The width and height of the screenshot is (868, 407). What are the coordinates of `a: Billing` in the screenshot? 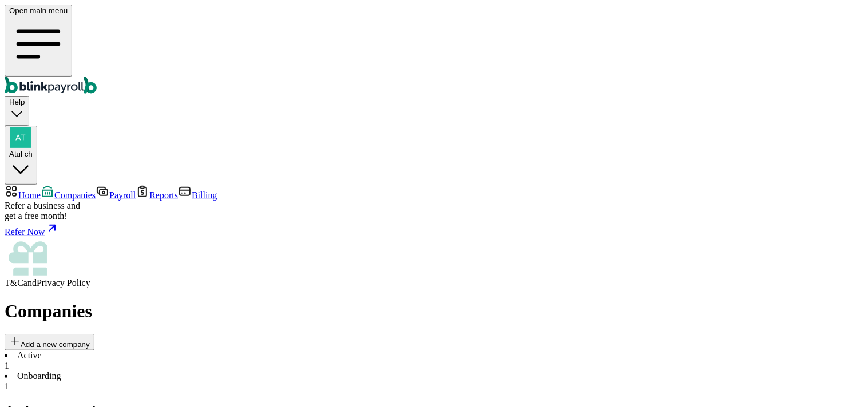 It's located at (197, 195).